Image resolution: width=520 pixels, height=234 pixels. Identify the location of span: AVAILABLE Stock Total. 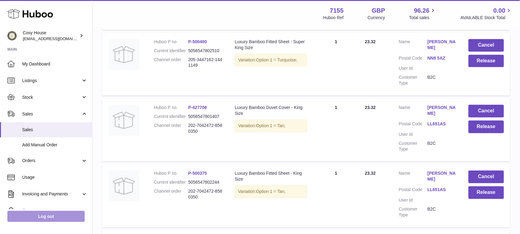
(487, 18).